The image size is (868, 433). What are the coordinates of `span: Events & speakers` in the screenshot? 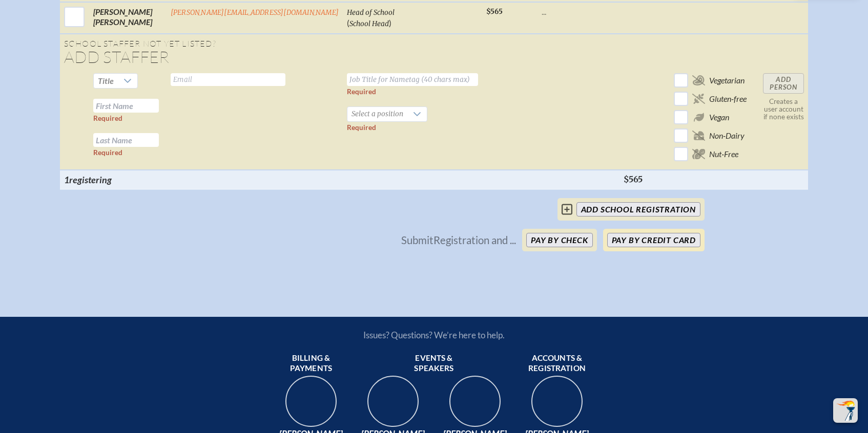 It's located at (434, 364).